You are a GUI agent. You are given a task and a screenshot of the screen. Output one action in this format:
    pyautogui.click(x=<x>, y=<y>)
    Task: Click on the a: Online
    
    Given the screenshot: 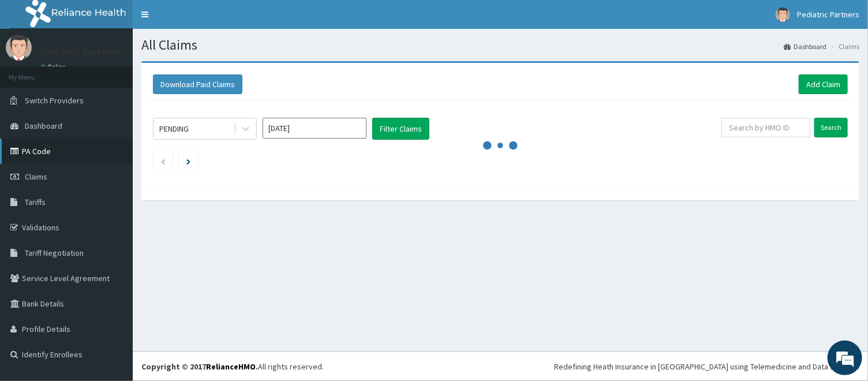 What is the action you would take?
    pyautogui.click(x=54, y=67)
    